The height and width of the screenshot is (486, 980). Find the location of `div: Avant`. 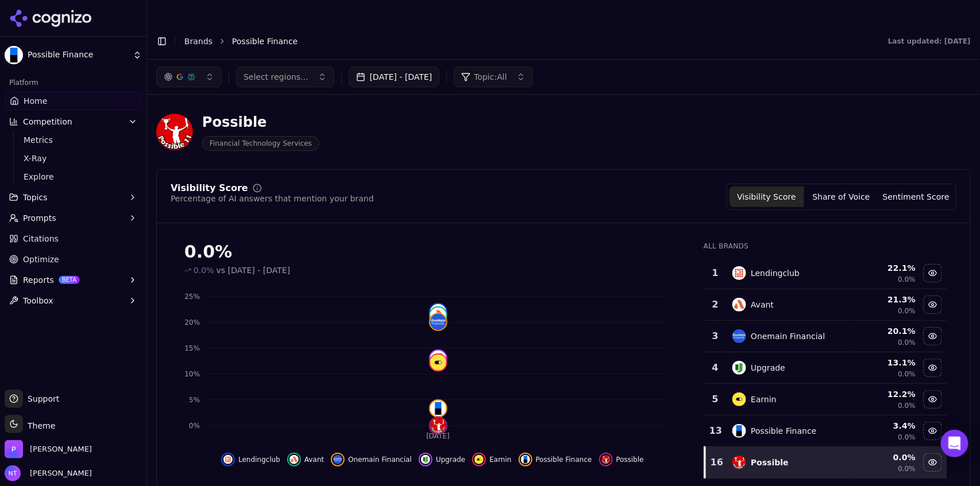

div: Avant is located at coordinates (762, 305).